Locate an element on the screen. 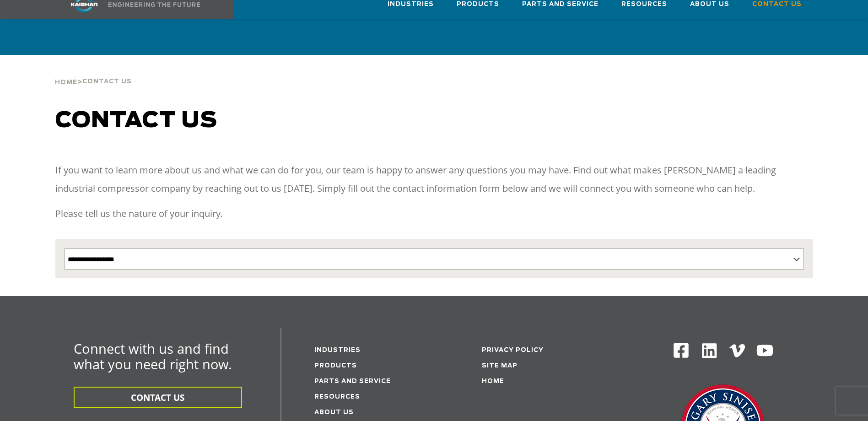  img: Facebook is located at coordinates (680, 350).